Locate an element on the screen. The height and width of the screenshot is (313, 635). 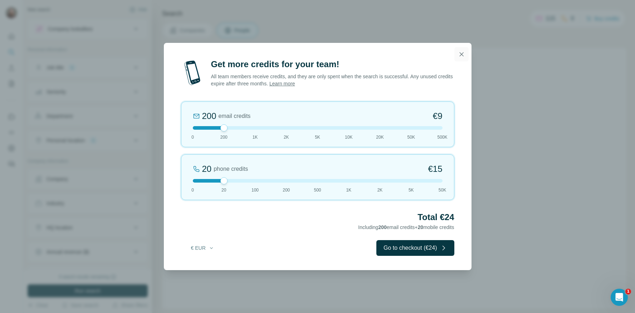
span: €9 is located at coordinates (437, 116).